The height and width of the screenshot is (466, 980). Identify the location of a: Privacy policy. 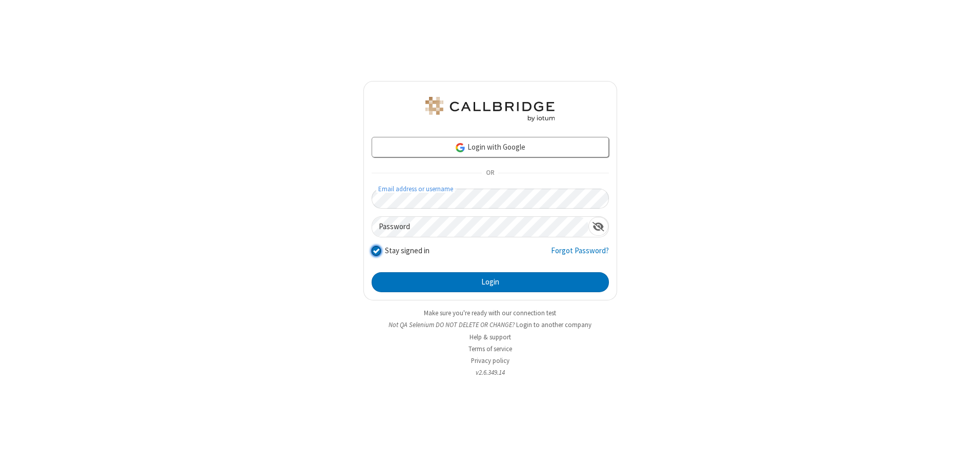
(490, 361).